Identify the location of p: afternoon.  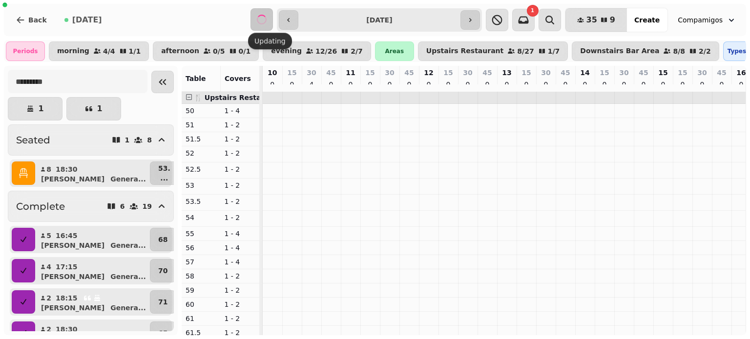
(180, 51).